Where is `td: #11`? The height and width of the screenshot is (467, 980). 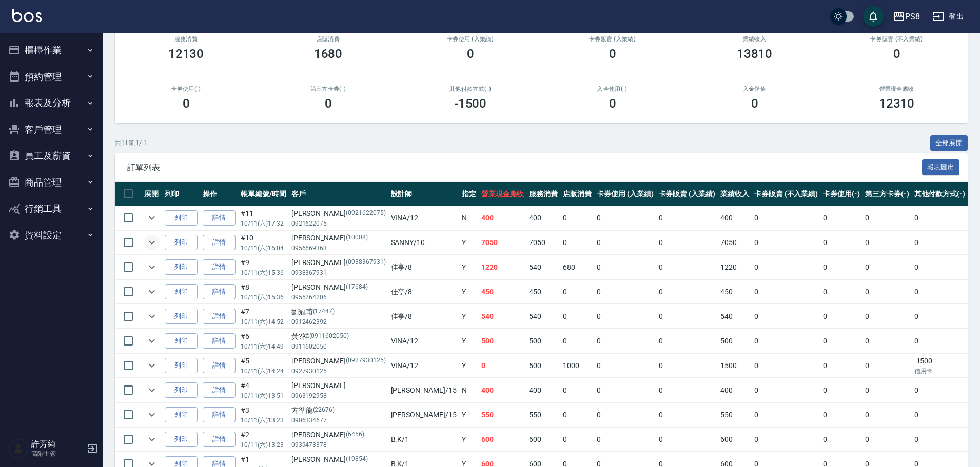
td: #11 is located at coordinates (263, 218).